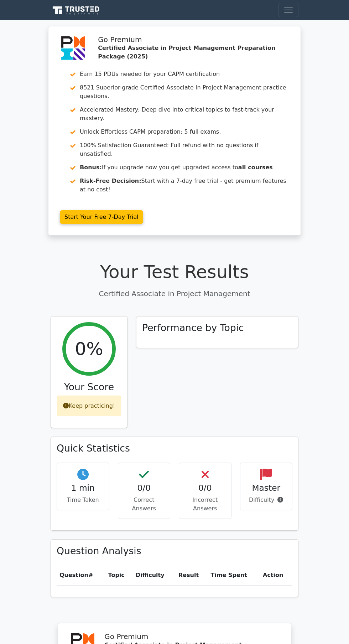 This screenshot has height=644, width=349. Describe the element at coordinates (119, 575) in the screenshot. I see `th: Topic` at that location.